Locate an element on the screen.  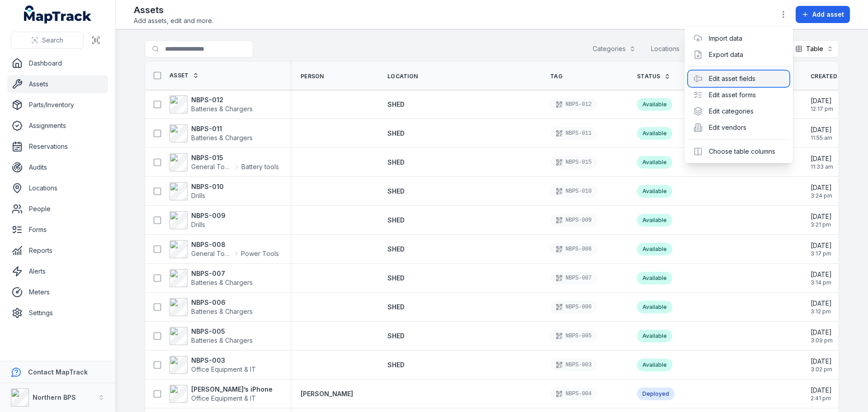
div: Edit asset forms is located at coordinates (739, 95).